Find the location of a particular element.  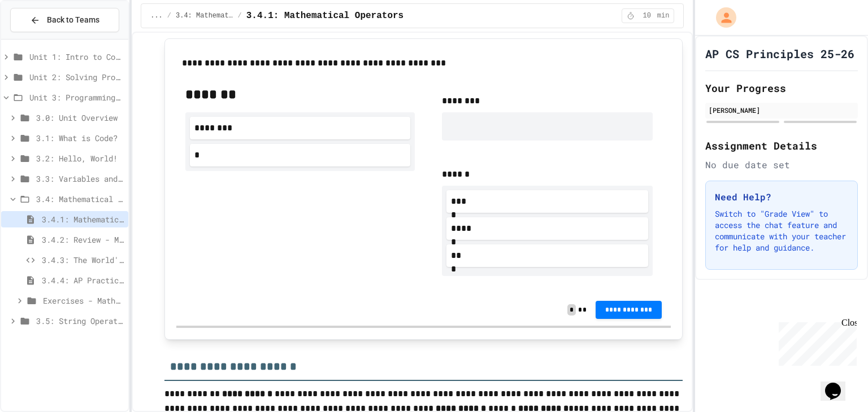

span: Exercises - Mathematical Operators is located at coordinates (83, 301).